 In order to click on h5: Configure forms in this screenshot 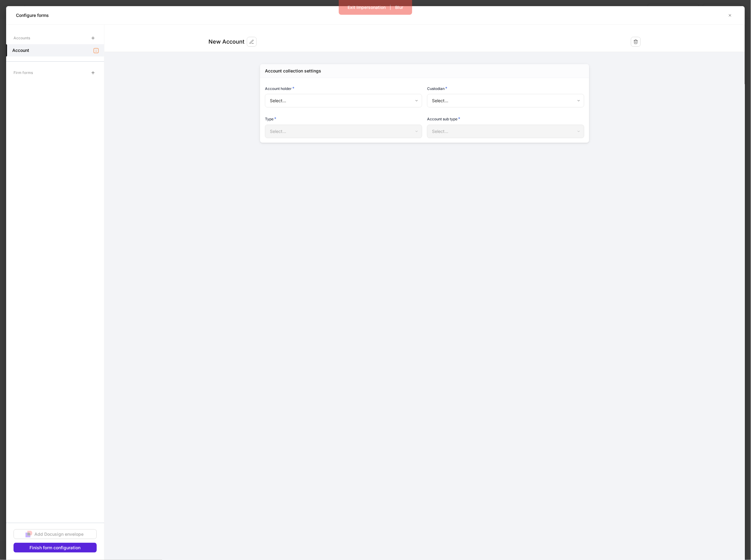, I will do `click(32, 15)`.